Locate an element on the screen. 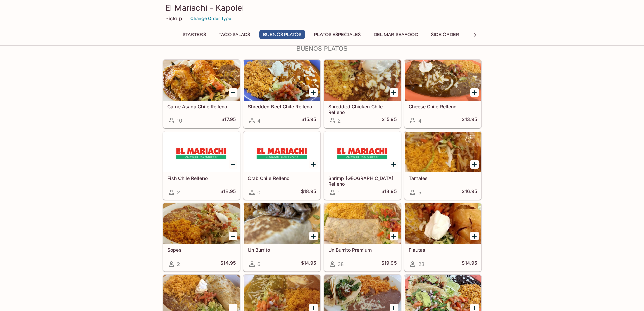 This screenshot has width=644, height=311. h5: Sopes is located at coordinates (202, 250).